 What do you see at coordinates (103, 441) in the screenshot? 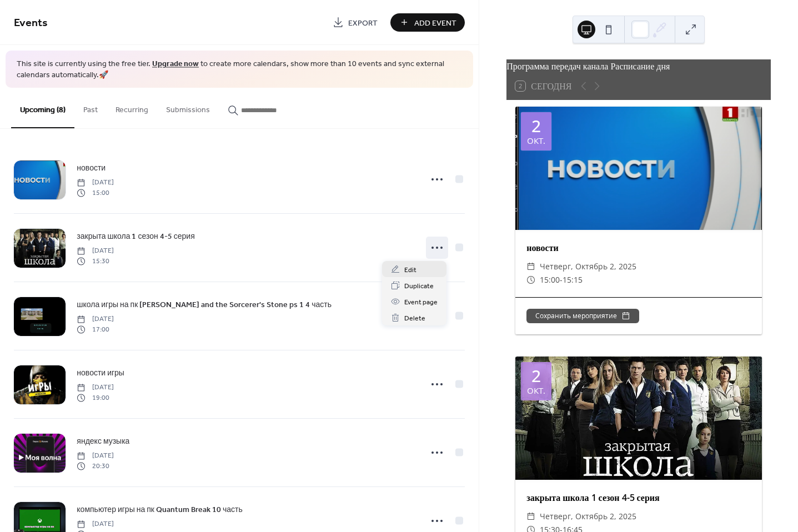
I see `span: яндекс музыка` at bounding box center [103, 441].